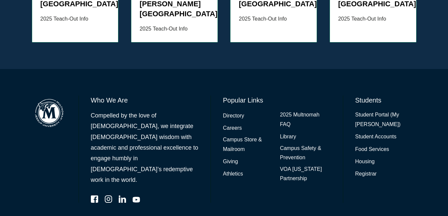 The height and width of the screenshot is (216, 448). What do you see at coordinates (233, 174) in the screenshot?
I see `a: Athletics` at bounding box center [233, 174].